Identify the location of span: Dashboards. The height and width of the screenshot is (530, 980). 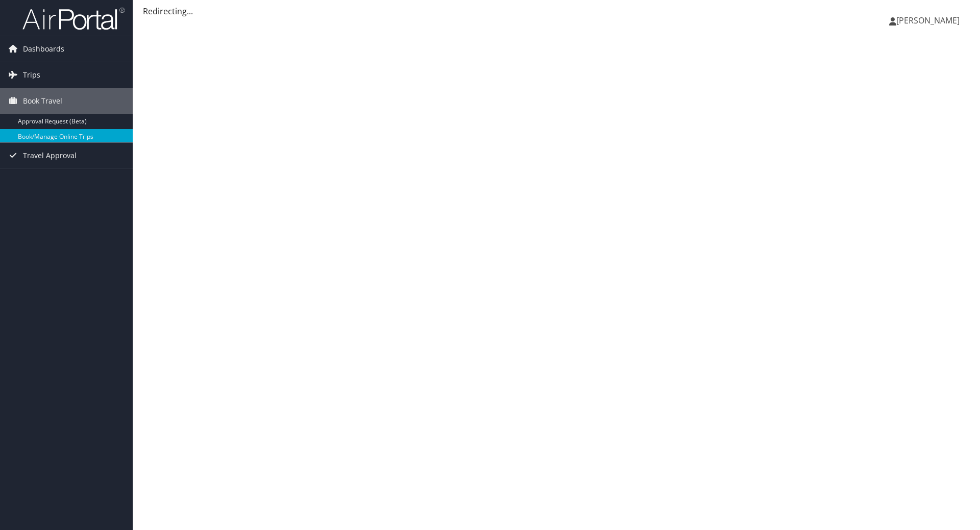
(43, 49).